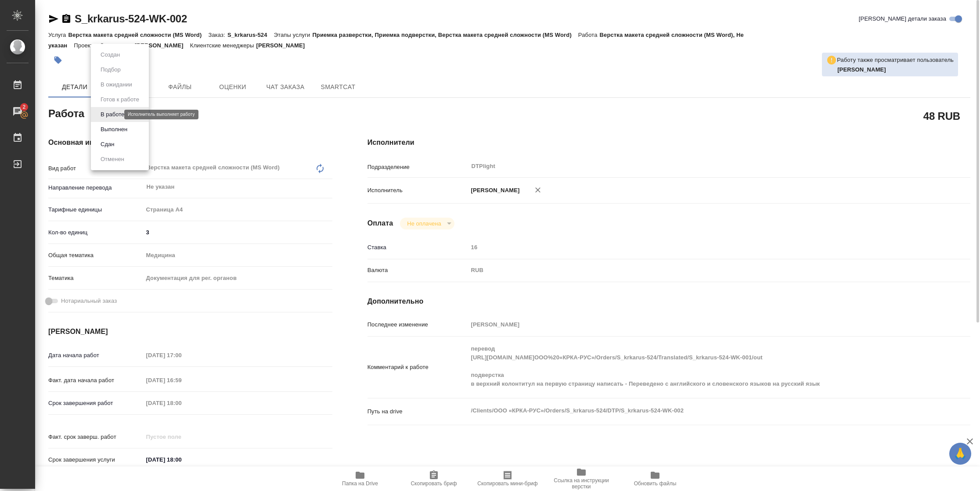 Image resolution: width=980 pixels, height=491 pixels. I want to click on button: Готов к работе, so click(120, 100).